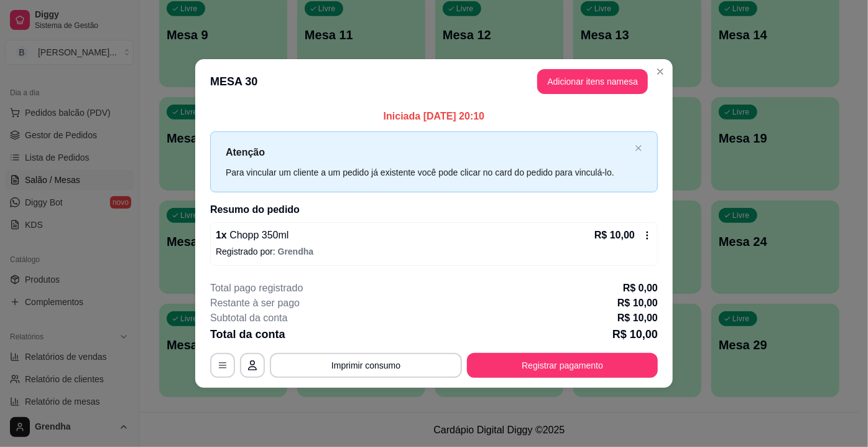 This screenshot has height=447, width=868. Describe the element at coordinates (562, 365) in the screenshot. I see `button: Registrar pagamento` at that location.